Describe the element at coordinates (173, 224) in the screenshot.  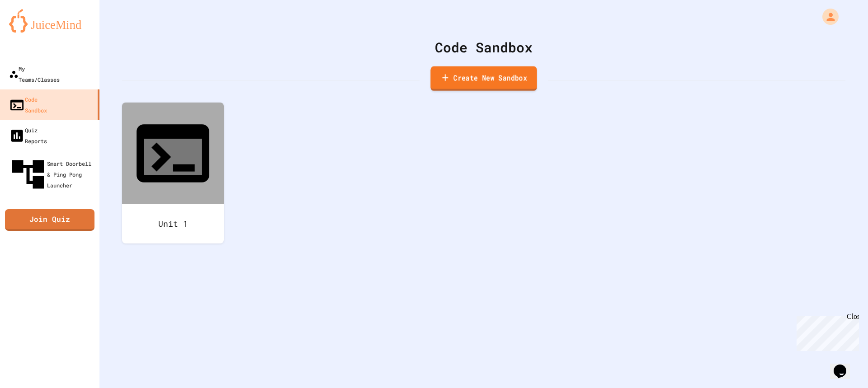
I see `div: Unit 1` at that location.